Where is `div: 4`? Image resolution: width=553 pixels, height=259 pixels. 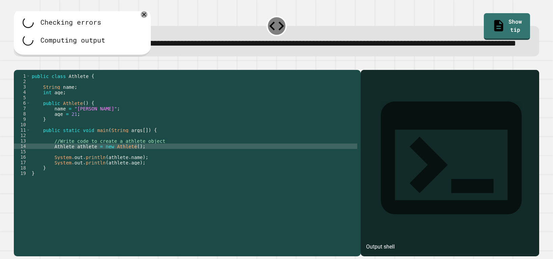
div: 4 is located at coordinates (22, 92).